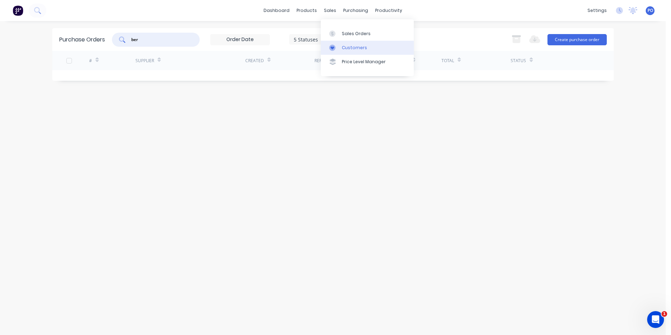 Image resolution: width=671 pixels, height=335 pixels. I want to click on div: Price Level Manager, so click(363, 62).